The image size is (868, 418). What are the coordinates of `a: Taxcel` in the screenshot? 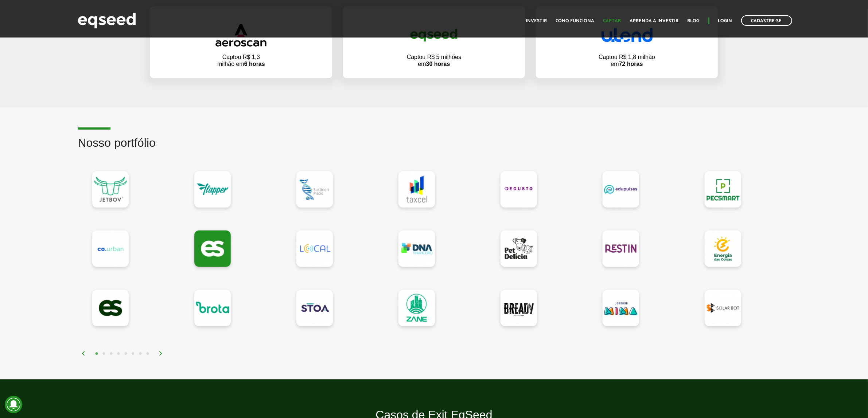 It's located at (416, 189).